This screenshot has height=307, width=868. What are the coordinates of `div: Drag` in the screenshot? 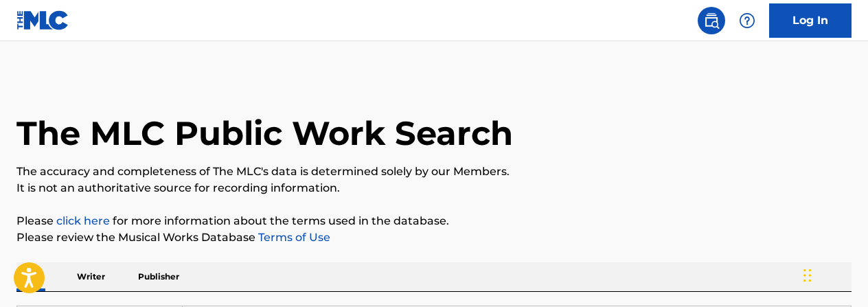 It's located at (808, 275).